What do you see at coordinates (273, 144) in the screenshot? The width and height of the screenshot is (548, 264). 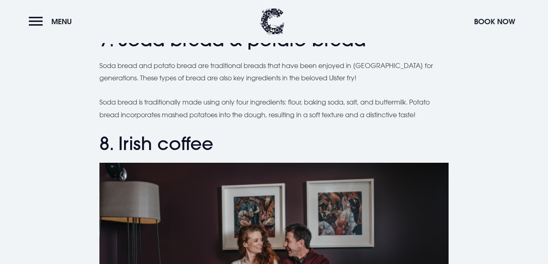 I see `h2: 8. Irish coffee` at bounding box center [273, 144].